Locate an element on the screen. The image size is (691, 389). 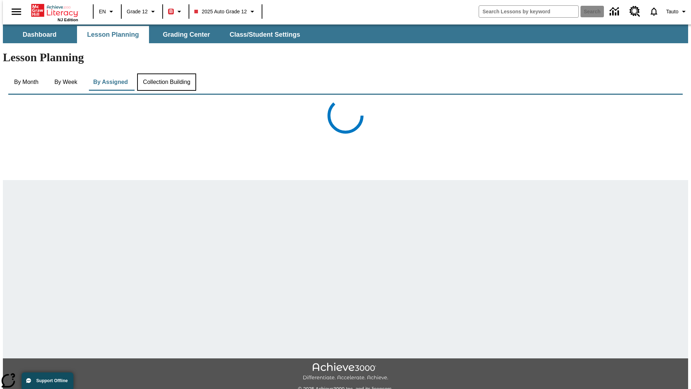
h1: Lesson Planning is located at coordinates (345, 57).